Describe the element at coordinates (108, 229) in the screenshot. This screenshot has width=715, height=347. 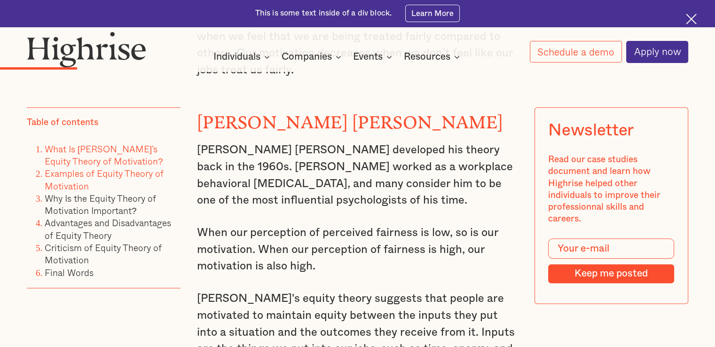
I see `a: Advantages and Disadvantages of Equity Theory` at that location.